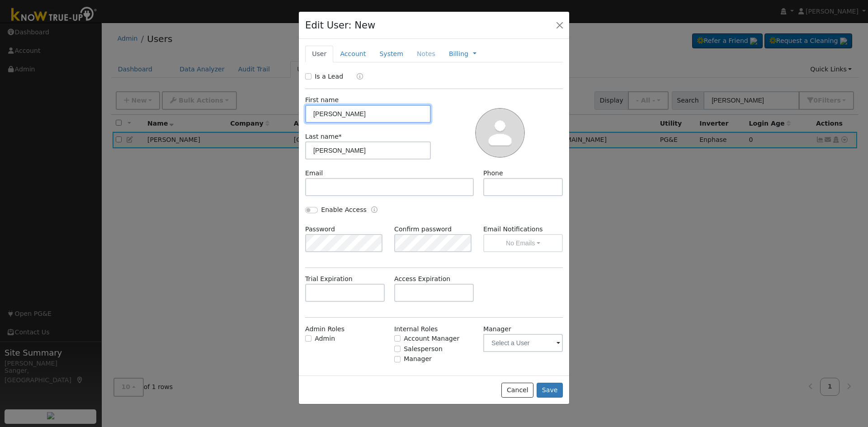 Image resolution: width=868 pixels, height=427 pixels. I want to click on label: Last name, so click(323, 137).